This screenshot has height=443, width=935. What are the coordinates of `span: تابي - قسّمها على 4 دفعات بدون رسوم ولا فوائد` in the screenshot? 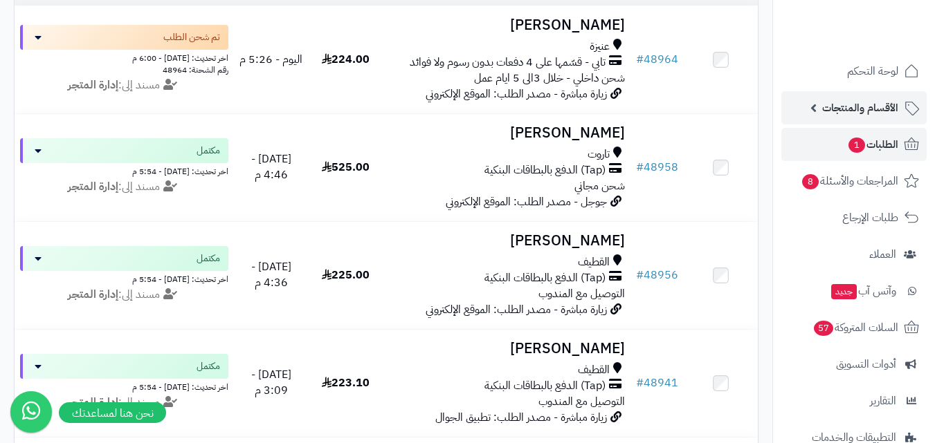 It's located at (507, 62).